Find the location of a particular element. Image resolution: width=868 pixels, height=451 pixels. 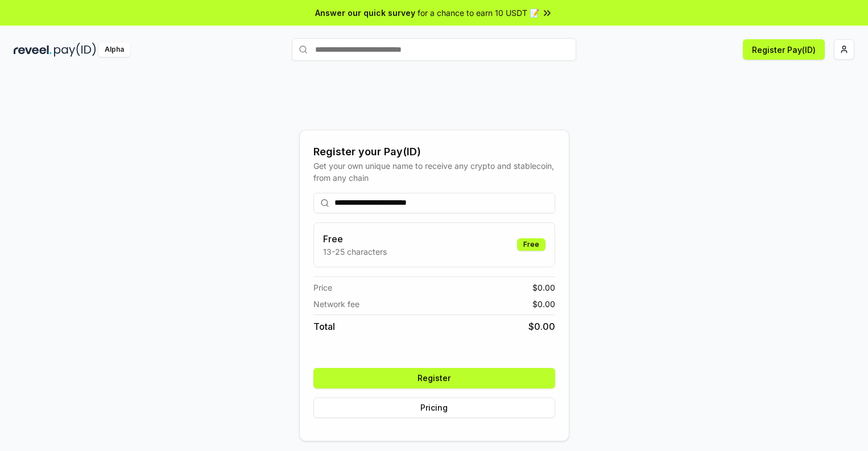

span: Answer our quick survey is located at coordinates (365, 13).